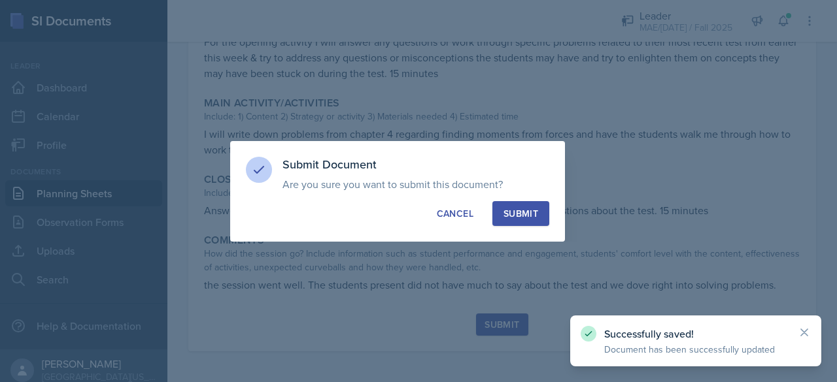 Image resolution: width=837 pixels, height=382 pixels. What do you see at coordinates (455, 214) in the screenshot?
I see `div: Cancel` at bounding box center [455, 214].